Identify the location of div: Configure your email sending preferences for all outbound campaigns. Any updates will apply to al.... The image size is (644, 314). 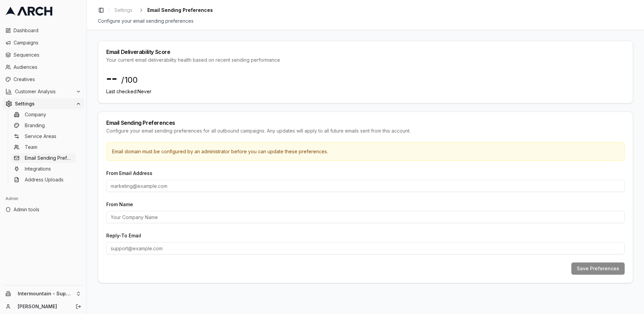
(365, 131).